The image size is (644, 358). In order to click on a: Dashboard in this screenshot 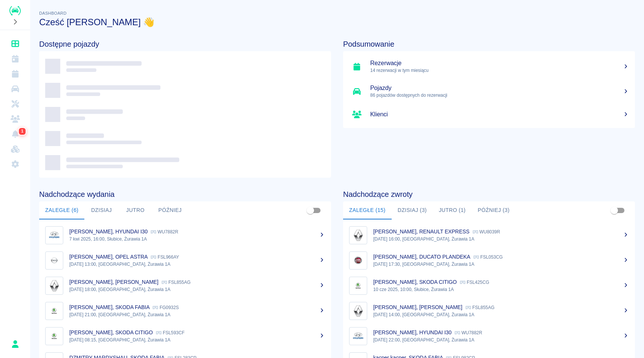, I will do `click(15, 43)`.